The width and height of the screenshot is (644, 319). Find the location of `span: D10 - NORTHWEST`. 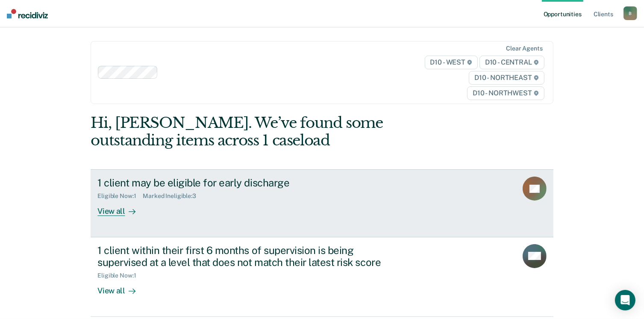

span: D10 - NORTHWEST is located at coordinates (505, 93).